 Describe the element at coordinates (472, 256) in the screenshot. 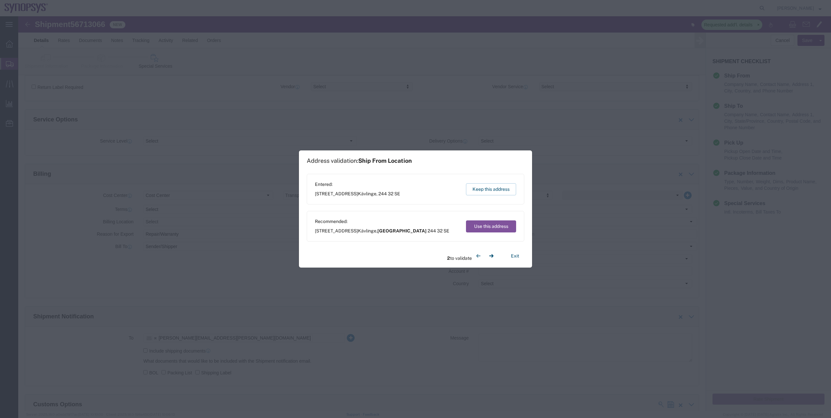

I see `div: to validate` at that location.